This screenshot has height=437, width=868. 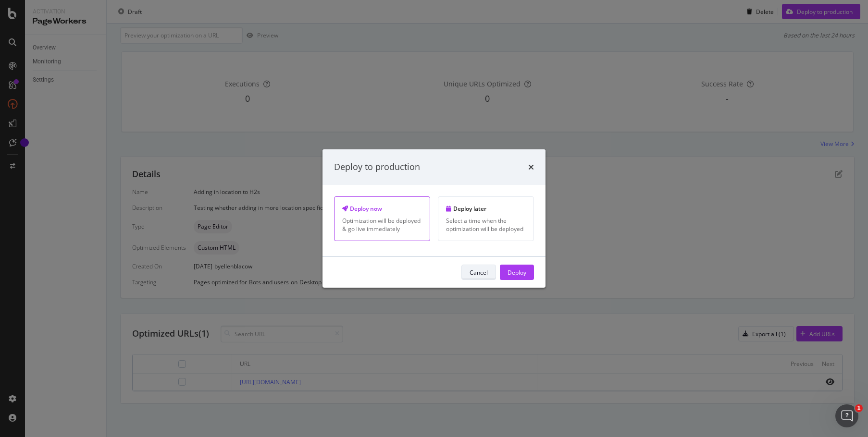 I want to click on div: Optimization will be deployed & go live immediately, so click(x=382, y=225).